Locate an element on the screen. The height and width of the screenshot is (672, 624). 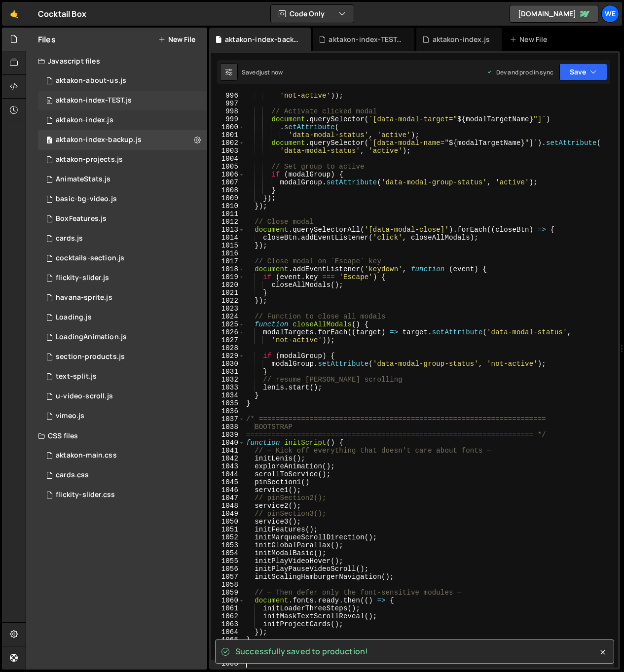
div: AnimateStats.js is located at coordinates (83, 179).